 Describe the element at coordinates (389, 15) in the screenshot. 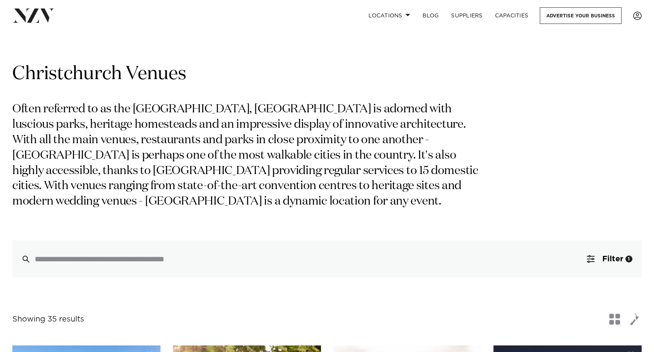

I see `a: Locations` at that location.